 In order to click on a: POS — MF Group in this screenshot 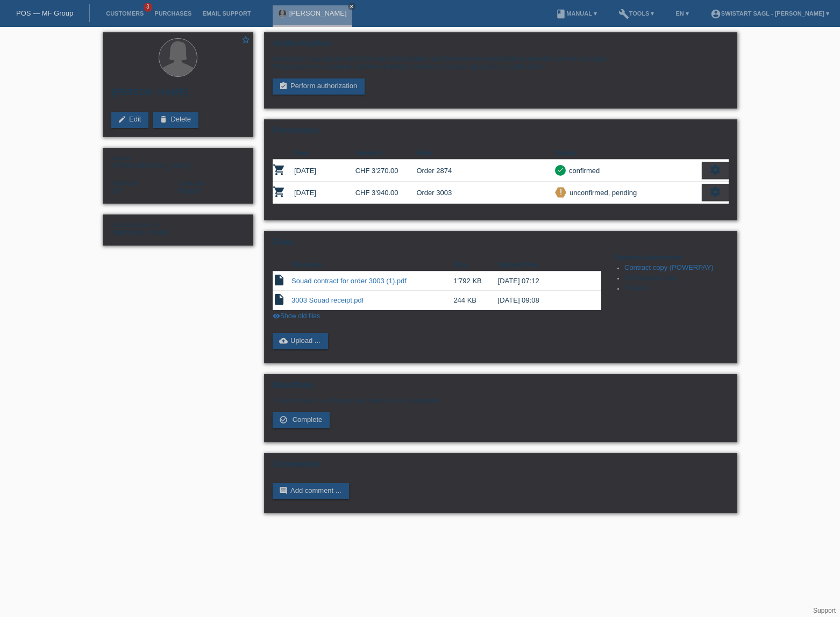, I will do `click(44, 13)`.